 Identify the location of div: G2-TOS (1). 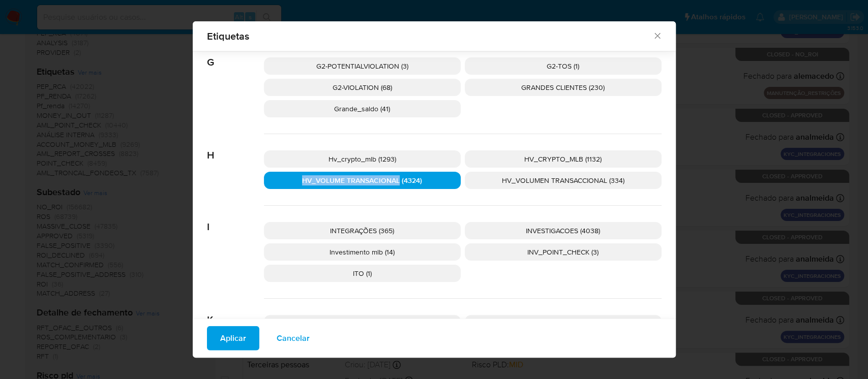
(563, 66).